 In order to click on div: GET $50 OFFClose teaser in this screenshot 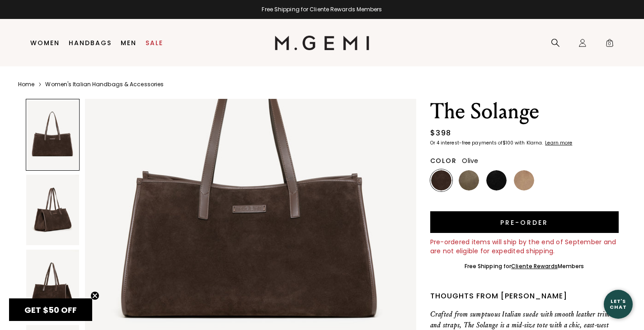, I will do `click(51, 310)`.